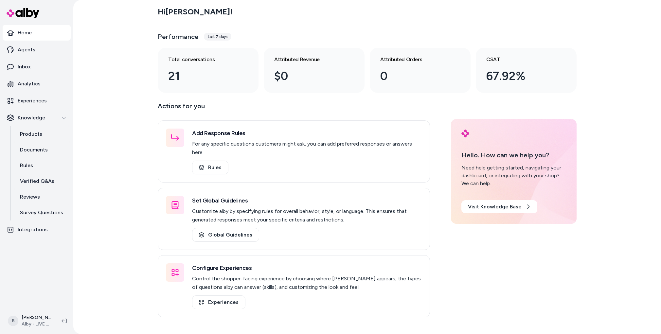 The height and width of the screenshot is (334, 661). Describe the element at coordinates (37, 67) in the screenshot. I see `a: Inbox` at that location.